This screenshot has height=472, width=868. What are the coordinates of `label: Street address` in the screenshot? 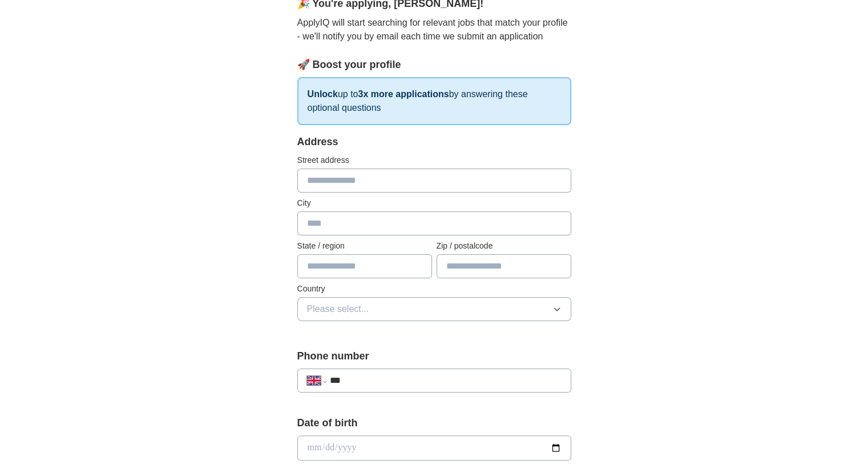 It's located at (434, 160).